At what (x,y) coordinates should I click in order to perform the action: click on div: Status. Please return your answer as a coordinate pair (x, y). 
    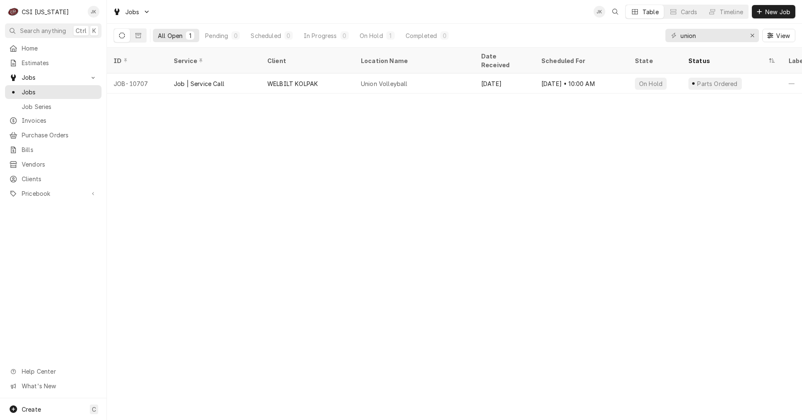
    Looking at the image, I should click on (727, 61).